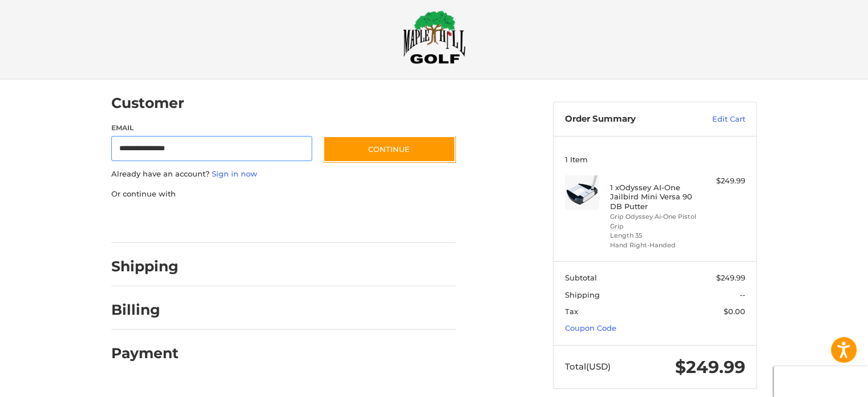 The width and height of the screenshot is (868, 397). What do you see at coordinates (655, 159) in the screenshot?
I see `h3: 1 Item` at bounding box center [655, 159].